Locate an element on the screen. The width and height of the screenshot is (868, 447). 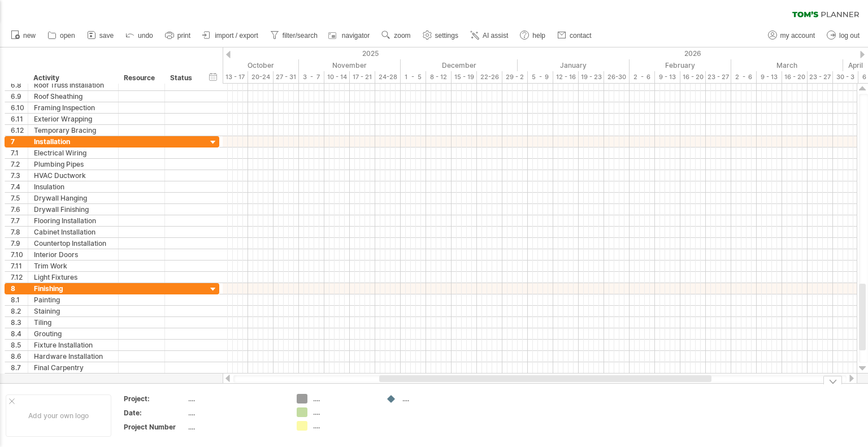
div: November 2025 is located at coordinates (350, 65).